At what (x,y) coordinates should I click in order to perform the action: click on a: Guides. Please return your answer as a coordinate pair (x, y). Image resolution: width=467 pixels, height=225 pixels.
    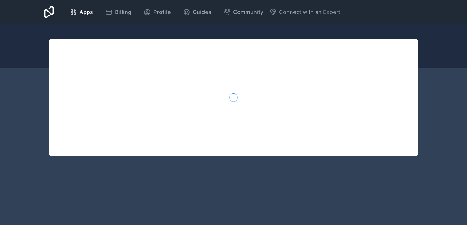
    Looking at the image, I should click on (197, 12).